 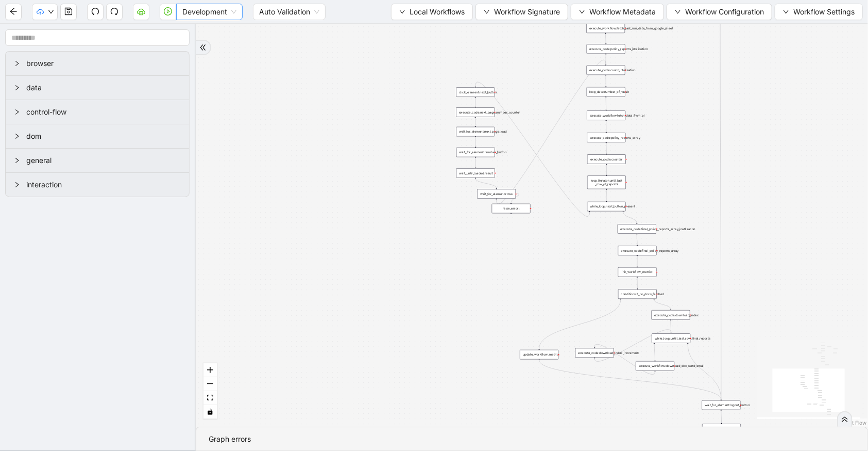 I want to click on div: wait_for_element:rows, so click(x=497, y=194).